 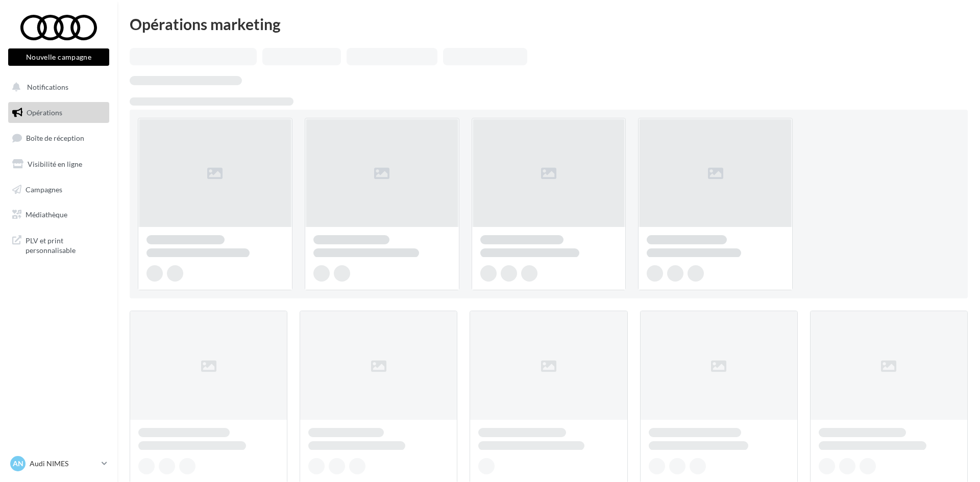 I want to click on a: Campagnes, so click(x=59, y=190).